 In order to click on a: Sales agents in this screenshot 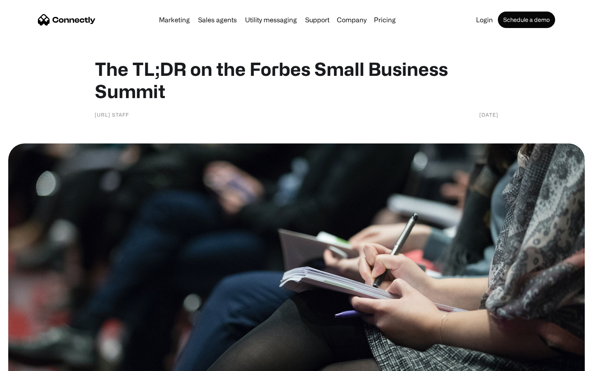, I will do `click(217, 20)`.